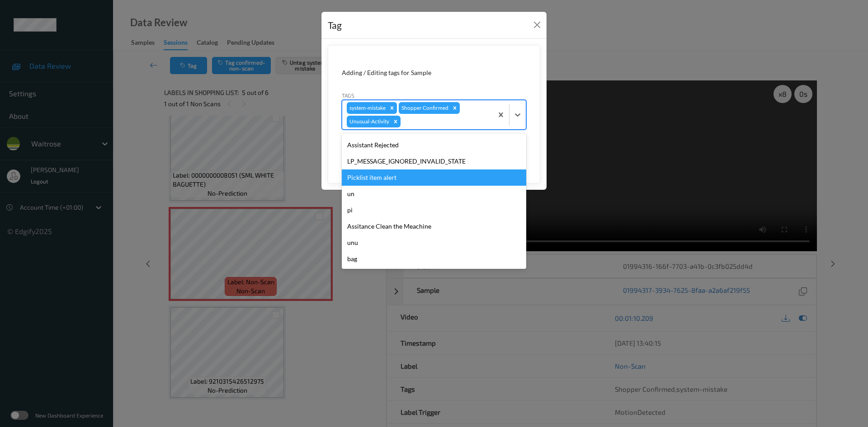  I want to click on div: pi, so click(434, 210).